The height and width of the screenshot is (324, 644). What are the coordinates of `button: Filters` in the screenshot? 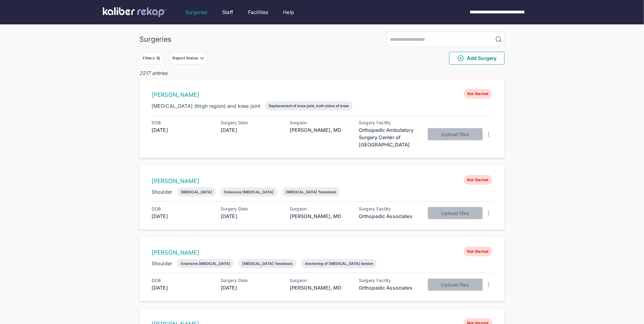 It's located at (152, 58).